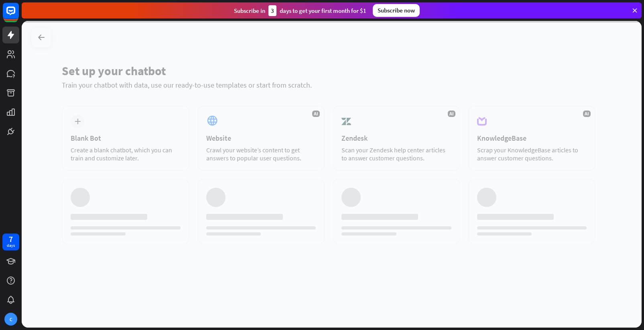  I want to click on div: Subscribe now, so click(396, 11).